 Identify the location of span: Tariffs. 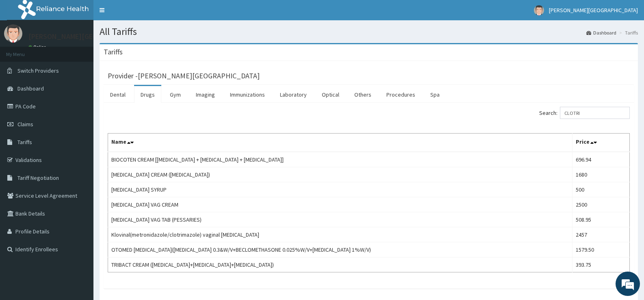
(25, 142).